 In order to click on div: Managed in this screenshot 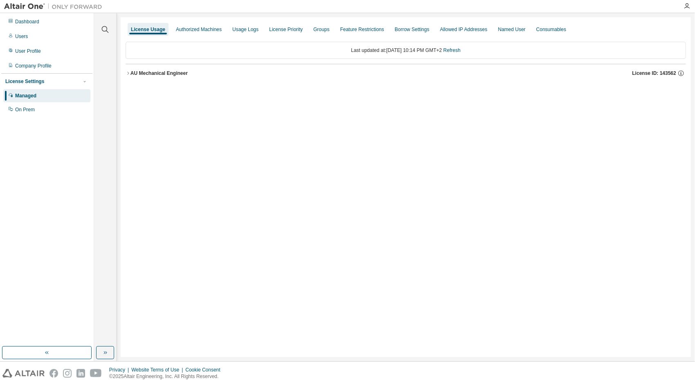, I will do `click(26, 96)`.